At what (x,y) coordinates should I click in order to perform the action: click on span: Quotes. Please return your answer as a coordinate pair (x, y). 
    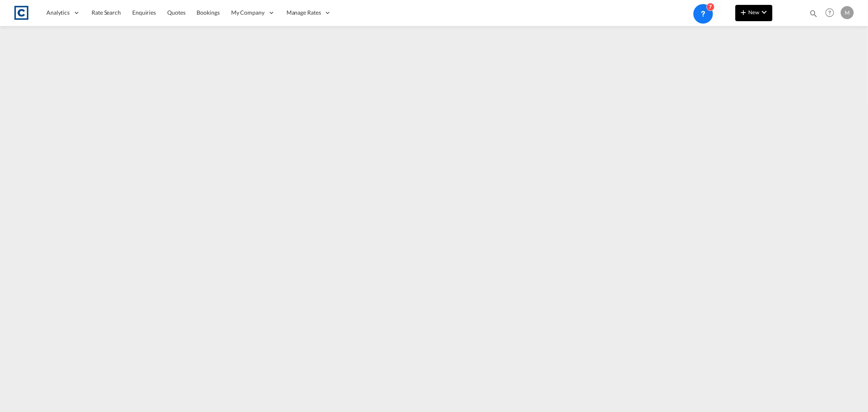
    Looking at the image, I should click on (176, 12).